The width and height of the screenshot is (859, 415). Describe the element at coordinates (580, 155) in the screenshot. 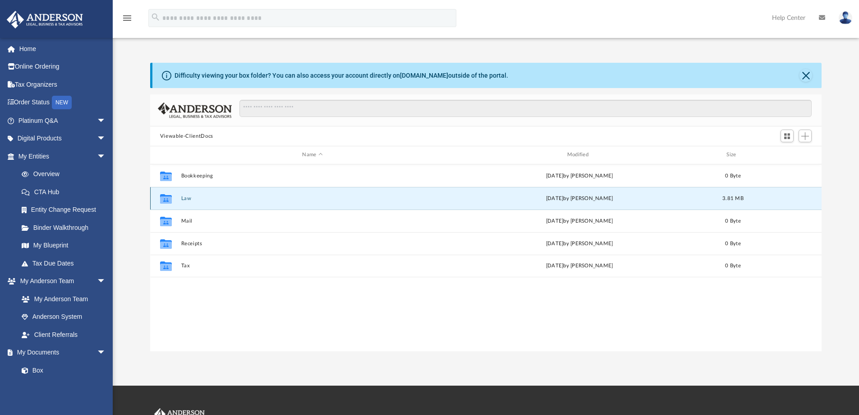

I see `div: Modified` at that location.